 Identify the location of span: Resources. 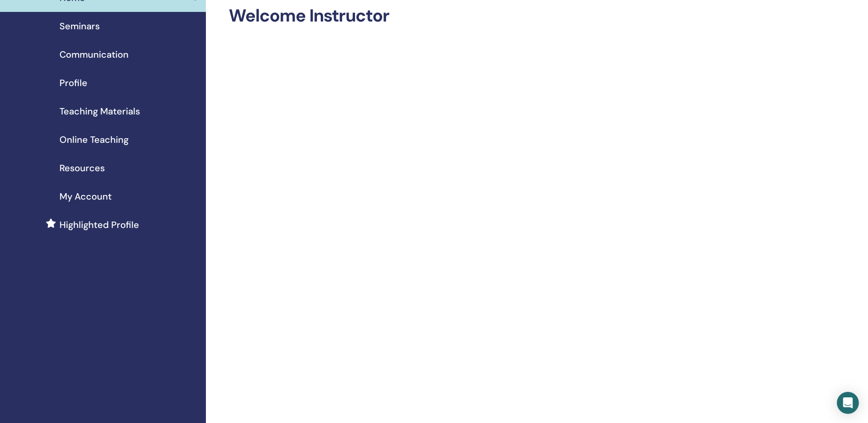
(82, 168).